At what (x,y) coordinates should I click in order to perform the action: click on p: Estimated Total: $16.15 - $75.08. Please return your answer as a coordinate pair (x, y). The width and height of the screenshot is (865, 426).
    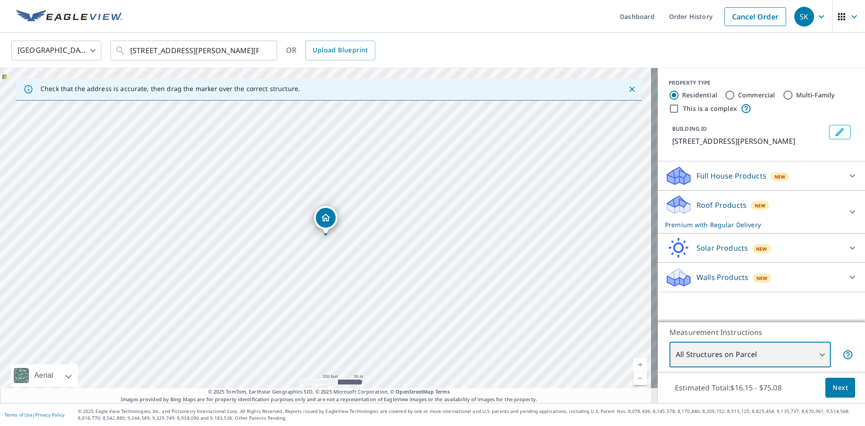
    Looking at the image, I should click on (728, 387).